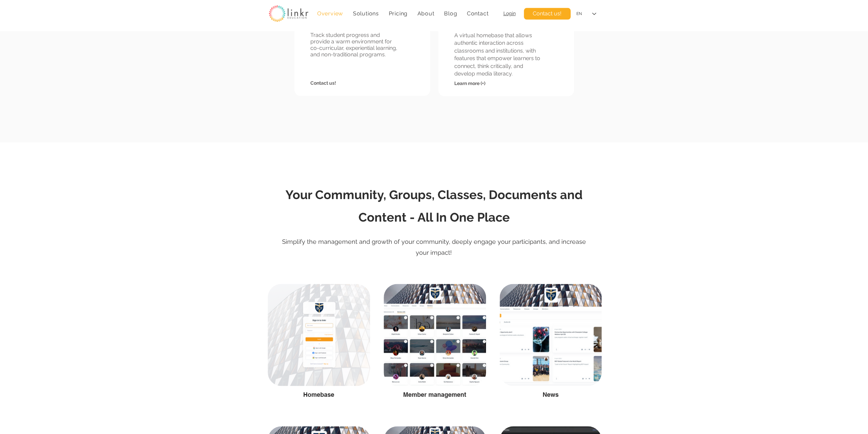 The height and width of the screenshot is (434, 868). I want to click on span: Track student progress and provide a warm environment for co-curricular, experiential learning, a..., so click(354, 45).